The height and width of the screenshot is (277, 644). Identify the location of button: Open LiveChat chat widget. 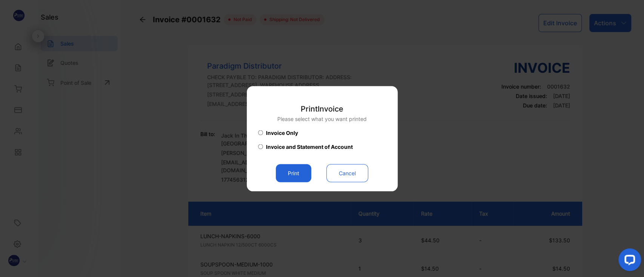
(18, 14).